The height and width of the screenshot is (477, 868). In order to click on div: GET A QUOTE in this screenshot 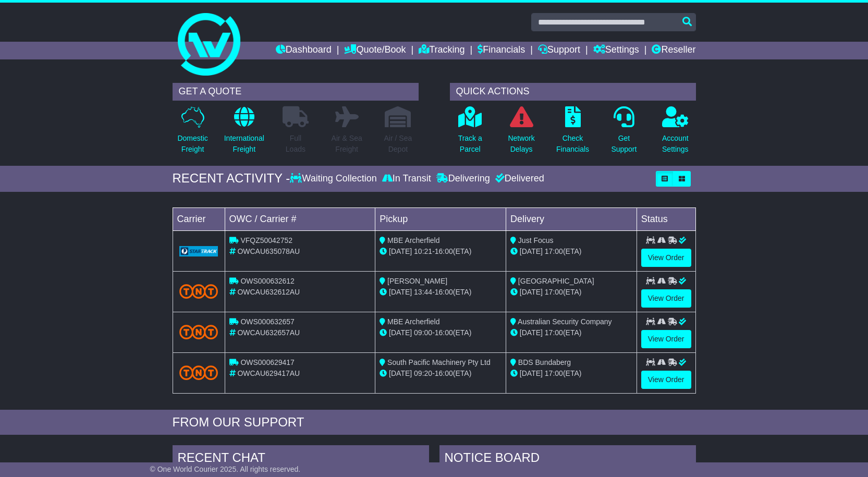, I will do `click(296, 92)`.